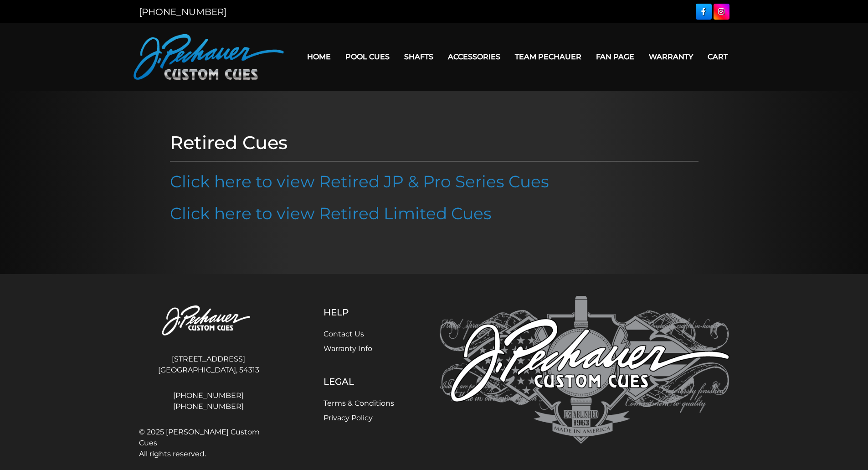 The width and height of the screenshot is (868, 470). Describe the element at coordinates (548, 57) in the screenshot. I see `a: Team Pechauer` at that location.